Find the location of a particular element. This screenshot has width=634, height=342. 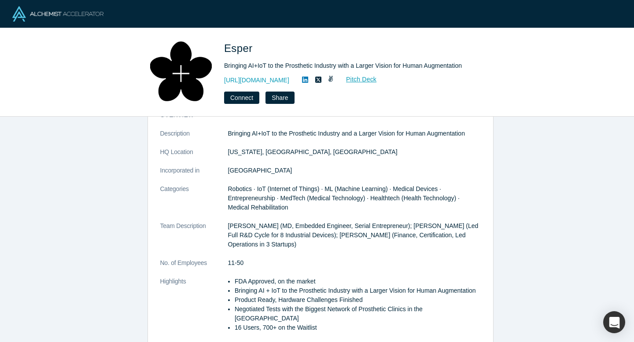

li: Product Ready, Hardware Challenges Finished is located at coordinates (357, 300).